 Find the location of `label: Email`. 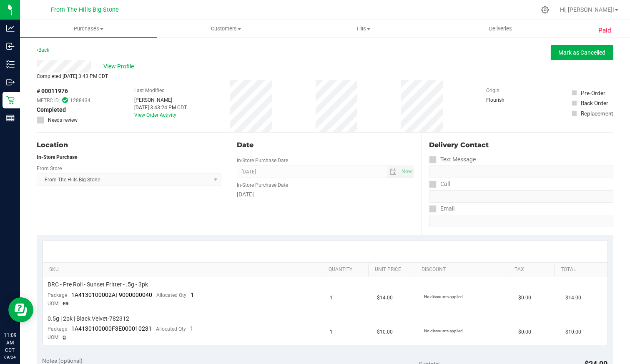

label: Email is located at coordinates (442, 208).